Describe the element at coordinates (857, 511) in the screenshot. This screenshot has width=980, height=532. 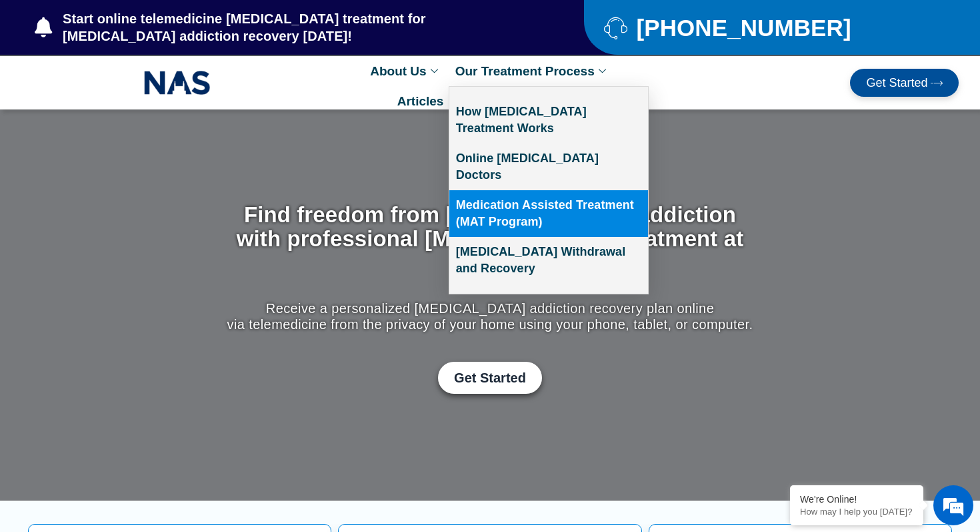
I see `p: How may I help you today?` at that location.